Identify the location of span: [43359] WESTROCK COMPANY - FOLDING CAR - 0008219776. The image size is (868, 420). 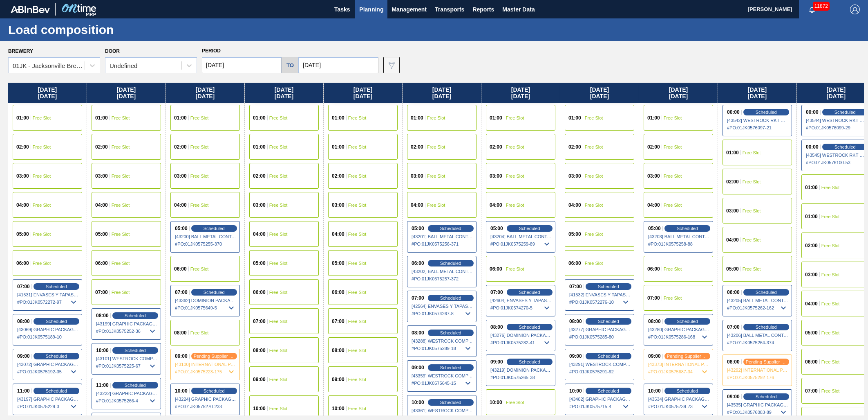
(442, 376).